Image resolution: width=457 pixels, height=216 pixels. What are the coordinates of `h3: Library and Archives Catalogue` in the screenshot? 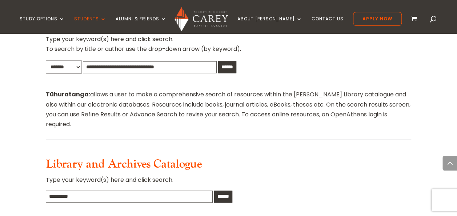 It's located at (229, 166).